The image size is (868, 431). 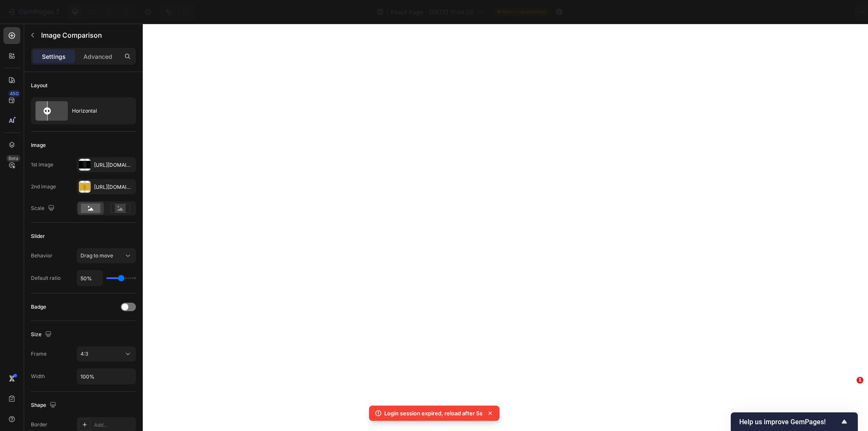 What do you see at coordinates (39, 425) in the screenshot?
I see `div: Border` at bounding box center [39, 425].